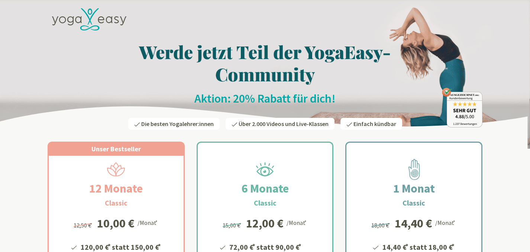  What do you see at coordinates (414, 188) in the screenshot?
I see `h2: 1 Monat` at bounding box center [414, 188].